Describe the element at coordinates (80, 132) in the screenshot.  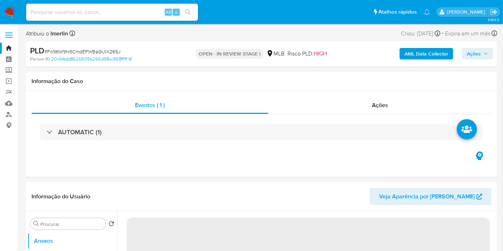
I see `h3: AUTOMATIC (1)` at that location.